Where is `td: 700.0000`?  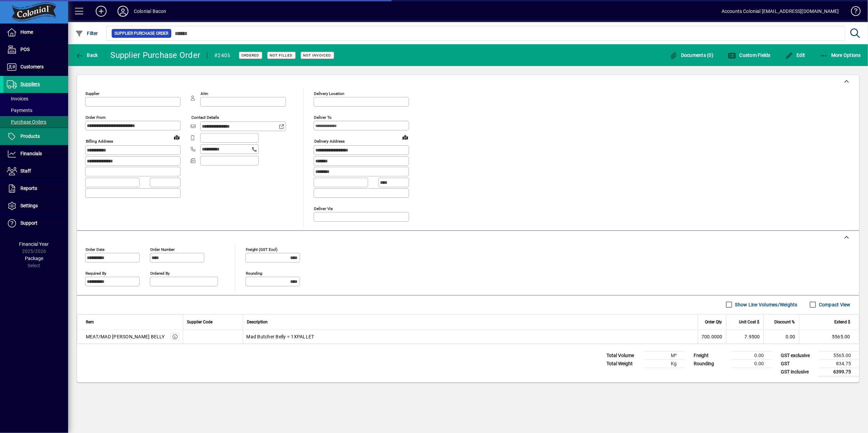
td: 700.0000 is located at coordinates (711, 337).